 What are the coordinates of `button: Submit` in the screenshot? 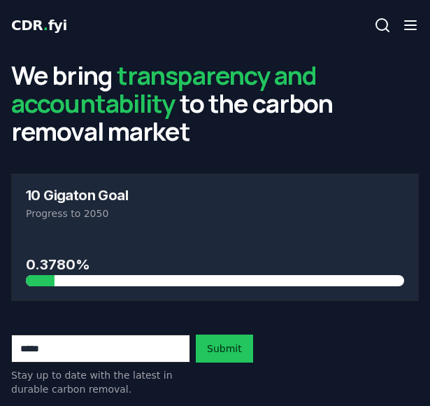 It's located at (225, 348).